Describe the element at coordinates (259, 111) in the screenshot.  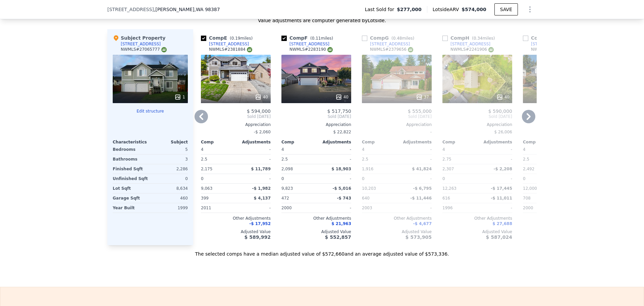
I see `span: $ 594,000` at that location.